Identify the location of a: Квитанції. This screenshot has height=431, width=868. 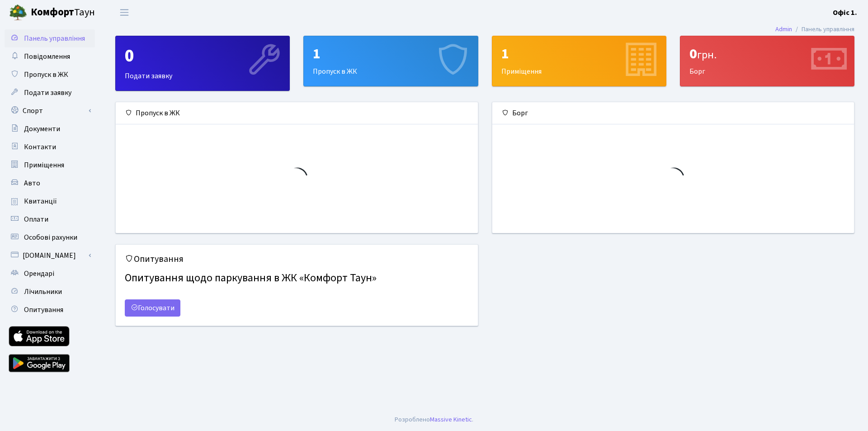
(50, 201).